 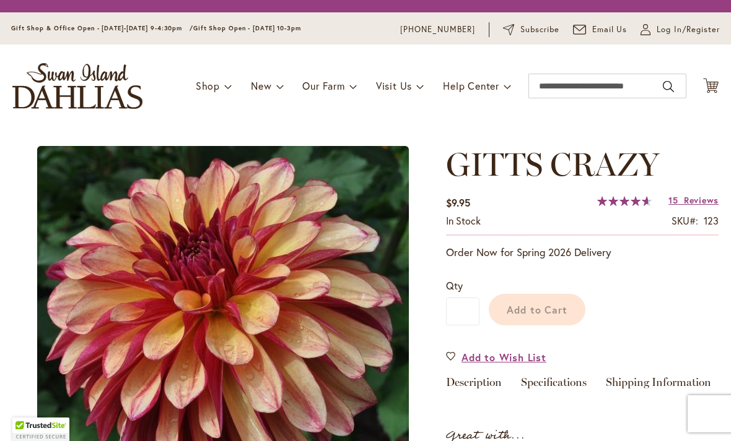 I want to click on span: Our Farm, so click(x=323, y=85).